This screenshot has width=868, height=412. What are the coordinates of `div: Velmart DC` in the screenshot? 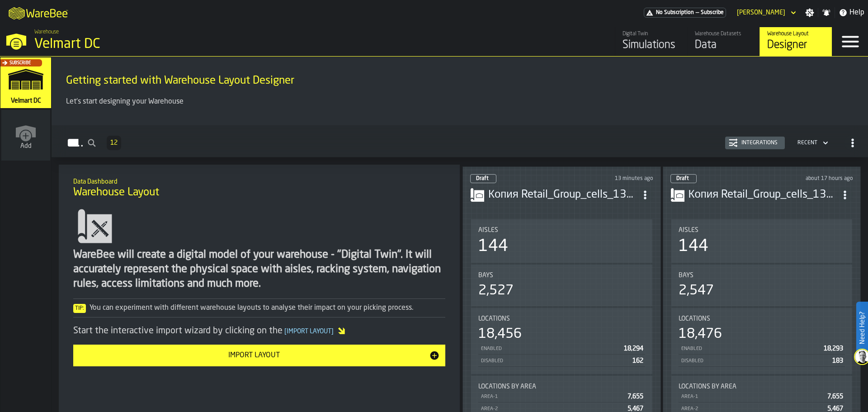 It's located at (156, 45).